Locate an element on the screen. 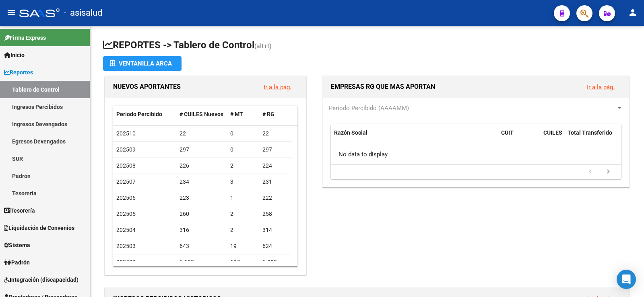  datatable-header-cell: # CUILES Nuevos is located at coordinates (202, 114).